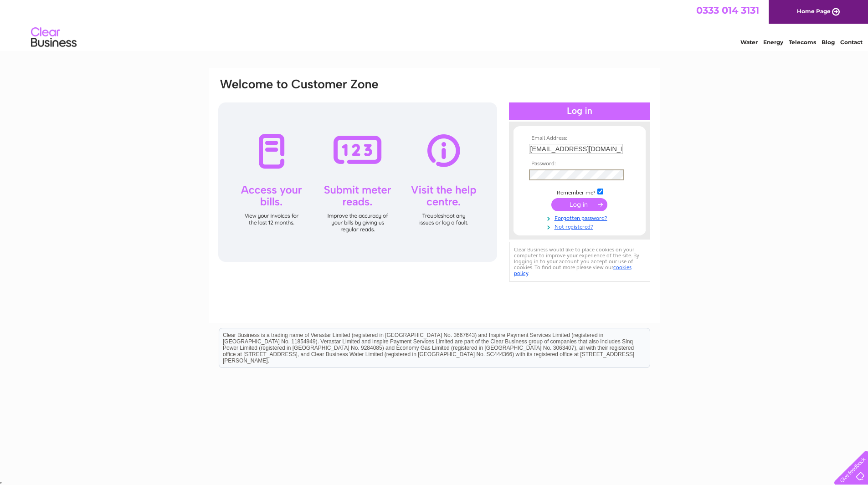 Image resolution: width=868 pixels, height=485 pixels. What do you see at coordinates (580, 138) in the screenshot?
I see `th: Email Address:` at bounding box center [580, 138].